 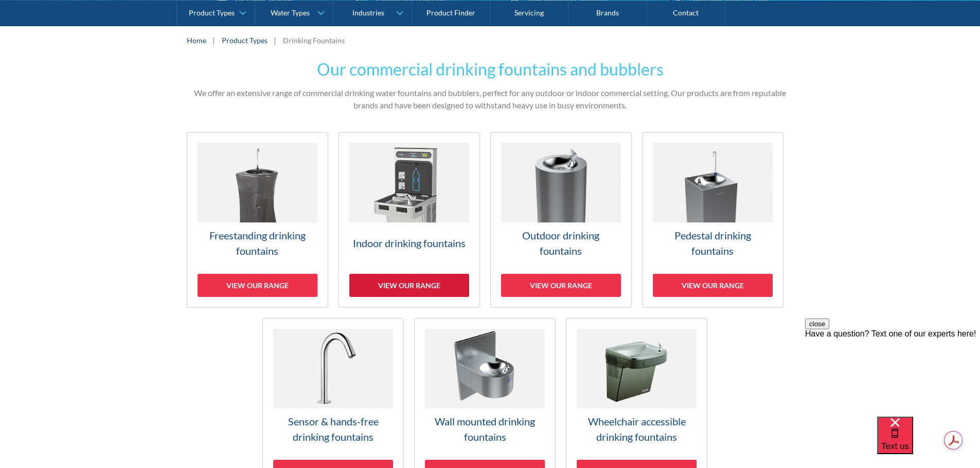 What do you see at coordinates (368, 12) in the screenshot?
I see `div: Industries` at bounding box center [368, 12].